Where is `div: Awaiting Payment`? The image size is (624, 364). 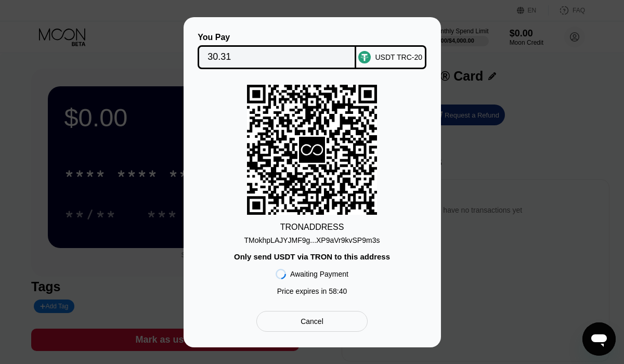
div: Awaiting Payment is located at coordinates (319, 274).